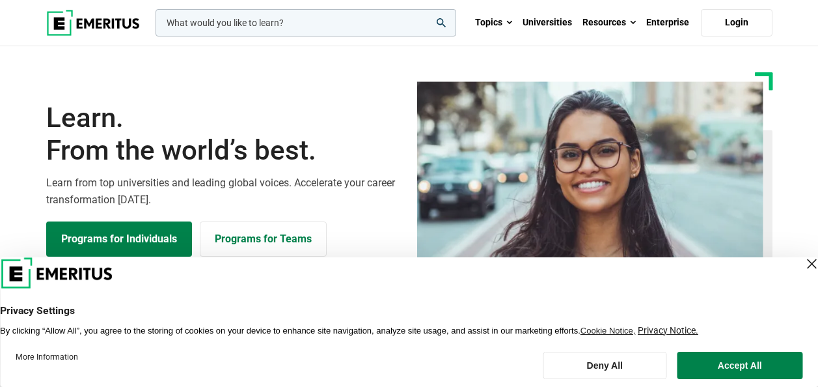 The image size is (818, 387). I want to click on span: From the world’s best., so click(224, 150).